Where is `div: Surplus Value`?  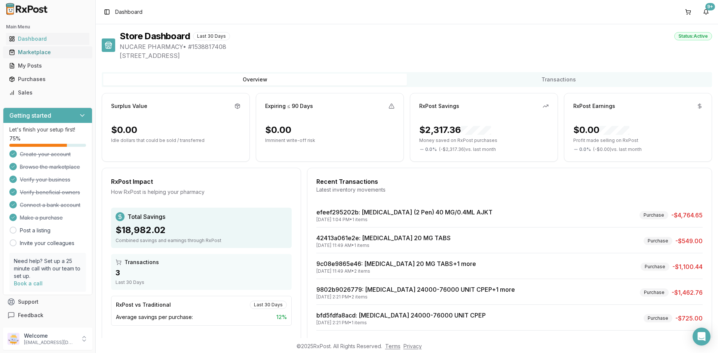 div: Surplus Value is located at coordinates (129, 106).